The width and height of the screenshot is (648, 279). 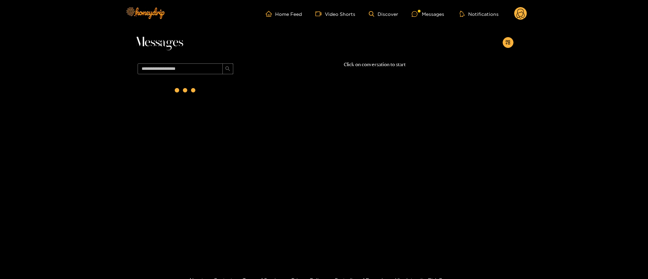 What do you see at coordinates (375, 65) in the screenshot?
I see `p: Click on conversation to start` at bounding box center [375, 65].